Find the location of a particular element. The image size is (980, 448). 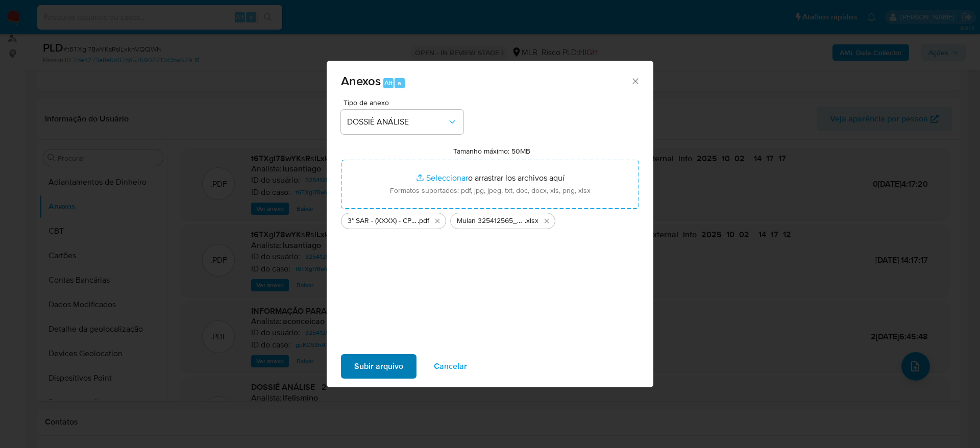

button: DOSSIÊ ANÁLISE is located at coordinates (402, 122).